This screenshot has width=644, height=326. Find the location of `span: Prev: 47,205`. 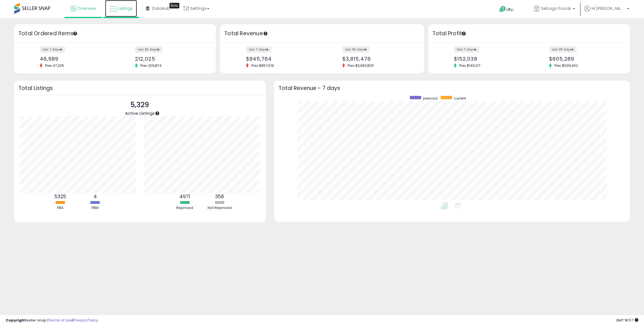

span: Prev: 47,205 is located at coordinates (54, 65).